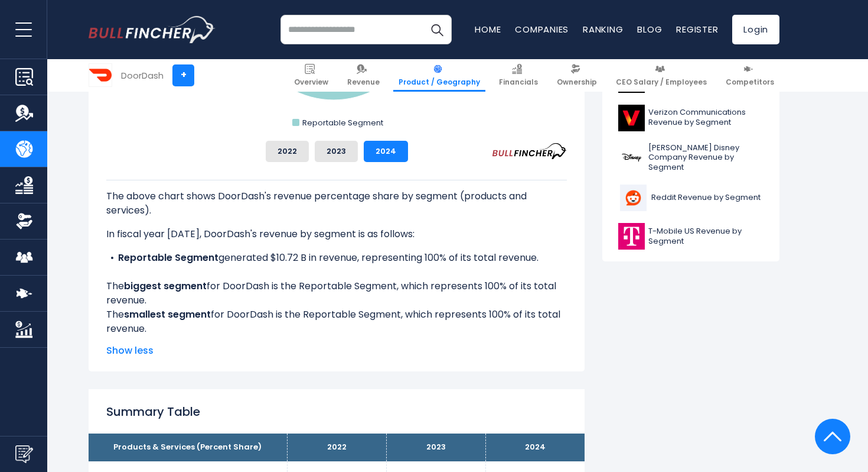 The width and height of the screenshot is (868, 472). I want to click on a: Ownership, so click(577, 75).